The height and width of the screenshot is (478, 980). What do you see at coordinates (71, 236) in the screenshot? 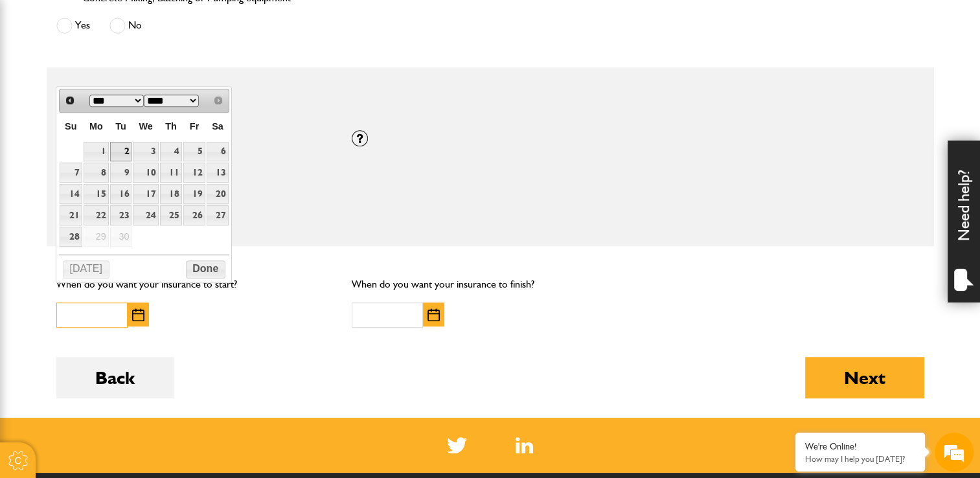
I see `a: 28` at bounding box center [71, 236].